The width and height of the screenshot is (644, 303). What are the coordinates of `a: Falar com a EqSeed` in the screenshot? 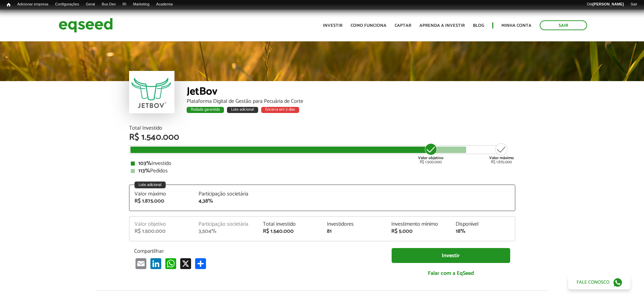 It's located at (451, 273).